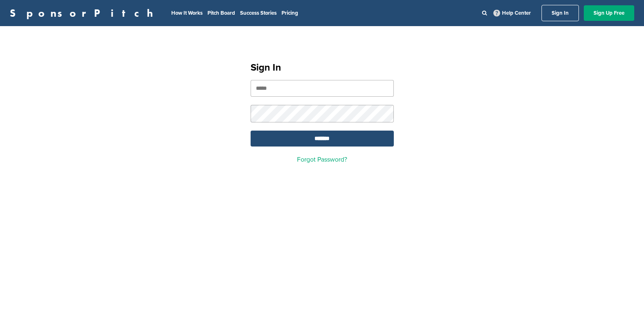  Describe the element at coordinates (290, 13) in the screenshot. I see `a: Pricing` at that location.